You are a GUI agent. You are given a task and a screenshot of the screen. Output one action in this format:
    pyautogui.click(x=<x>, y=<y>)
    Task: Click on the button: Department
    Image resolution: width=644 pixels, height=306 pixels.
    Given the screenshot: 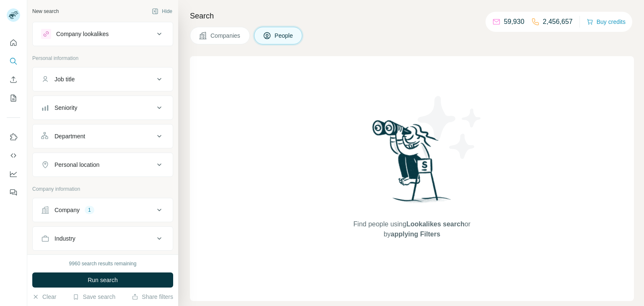 What is the action you would take?
    pyautogui.click(x=103, y=136)
    